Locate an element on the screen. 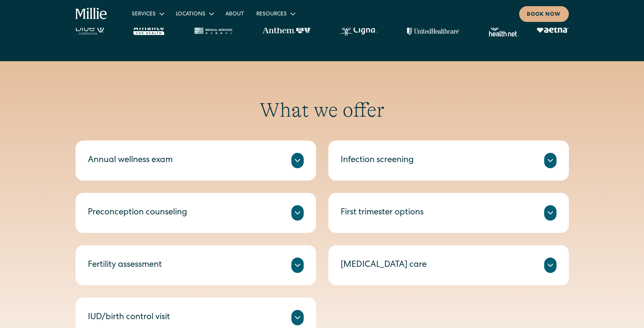 The image size is (644, 328). img: North East Medical Services logo is located at coordinates (213, 29).